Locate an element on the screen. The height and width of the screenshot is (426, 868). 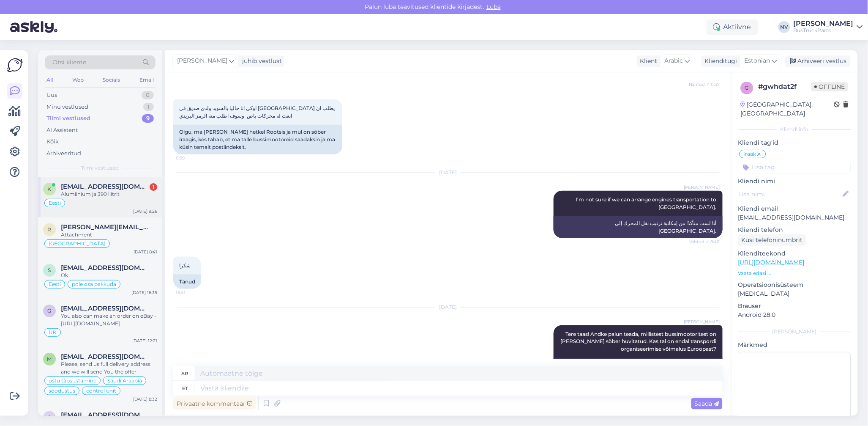
span: keio@rootsitalu.eu is located at coordinates (105, 186).